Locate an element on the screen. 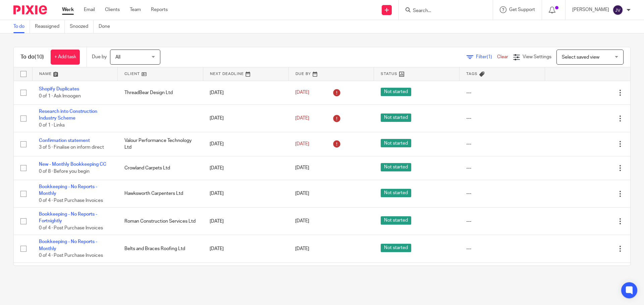 Image resolution: width=644 pixels, height=305 pixels. td: ThreadBear Design Ltd is located at coordinates (160, 92).